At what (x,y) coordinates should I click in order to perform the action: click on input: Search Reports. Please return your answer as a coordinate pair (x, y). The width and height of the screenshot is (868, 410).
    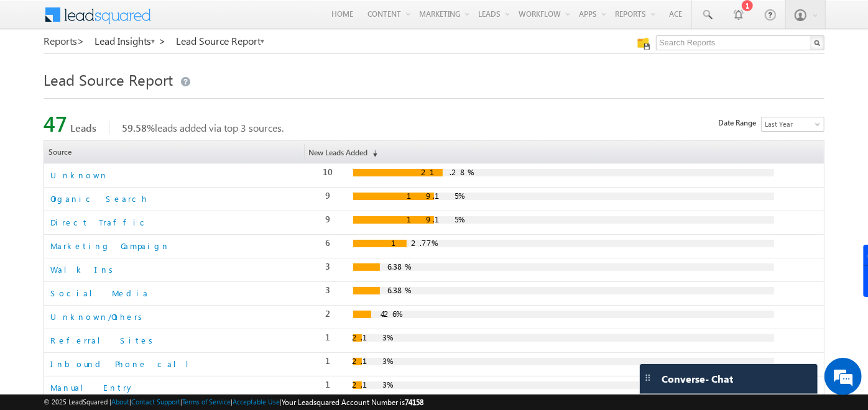
    Looking at the image, I should click on (740, 43).